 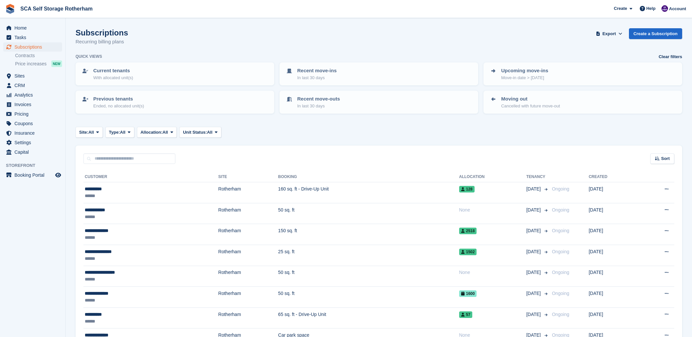 What do you see at coordinates (123, 132) in the screenshot?
I see `span: All` at bounding box center [123, 132].